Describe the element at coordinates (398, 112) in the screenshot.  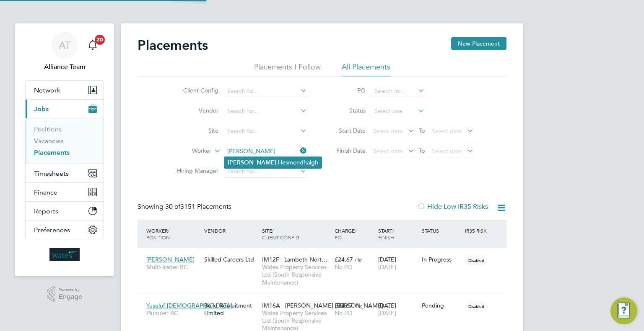
I see `input: Select one` at that location.